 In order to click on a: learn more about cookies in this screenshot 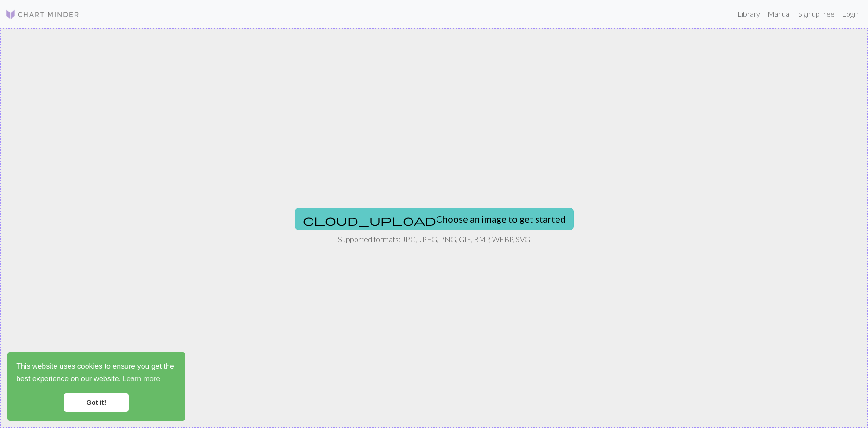, I will do `click(141, 379)`.